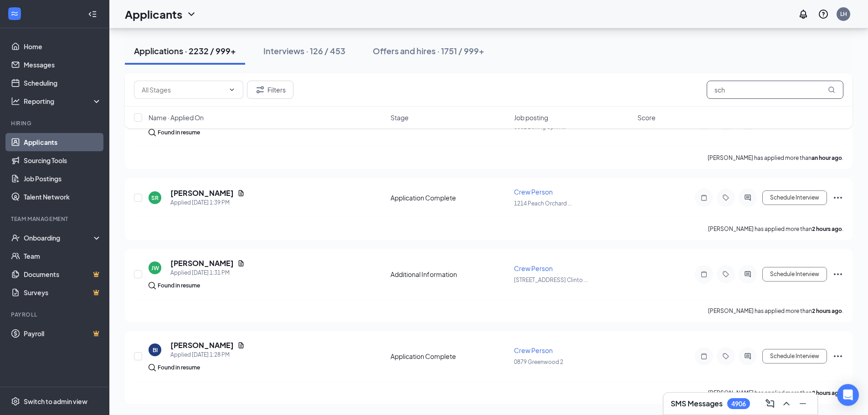  What do you see at coordinates (823, 14) in the screenshot?
I see `svg: QuestionInfo` at bounding box center [823, 14].